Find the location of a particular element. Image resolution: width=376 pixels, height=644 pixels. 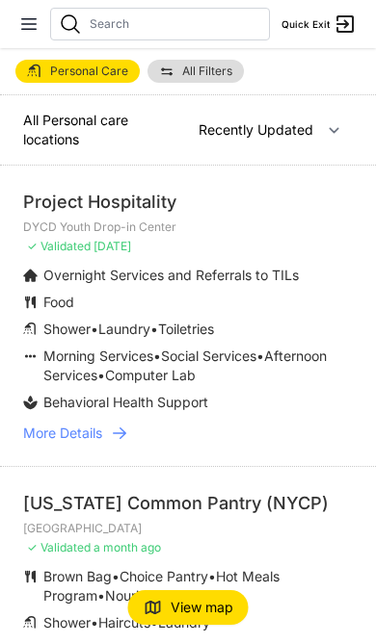

span: All Personal care locations is located at coordinates (75, 129).